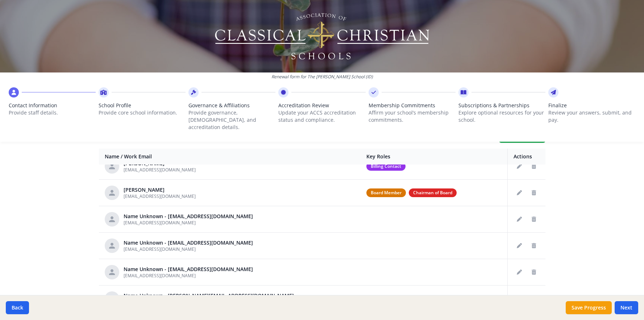 Image resolution: width=644 pixels, height=320 pixels. Describe the element at coordinates (434, 156) in the screenshot. I see `th: Key Roles` at that location.